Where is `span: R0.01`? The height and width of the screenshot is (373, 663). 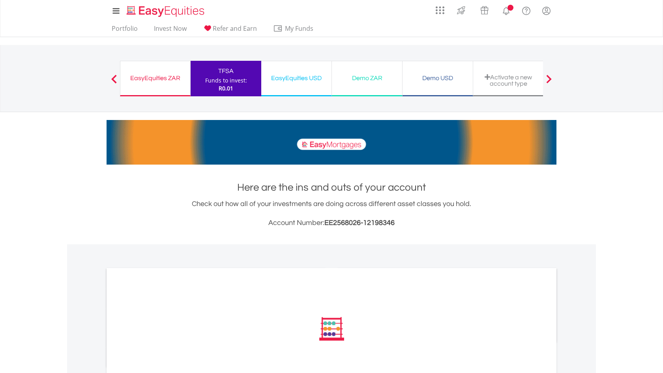 span: R0.01 is located at coordinates (226, 88).